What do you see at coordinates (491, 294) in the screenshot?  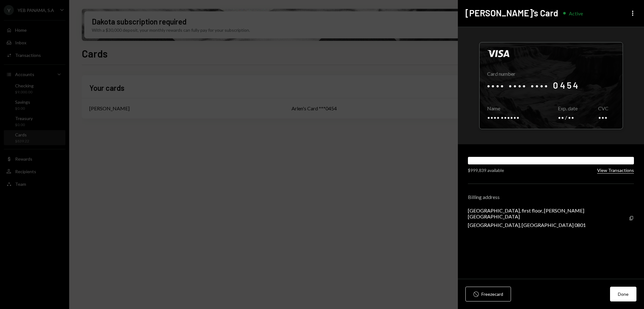 I see `div: Freeze card` at bounding box center [491, 294].